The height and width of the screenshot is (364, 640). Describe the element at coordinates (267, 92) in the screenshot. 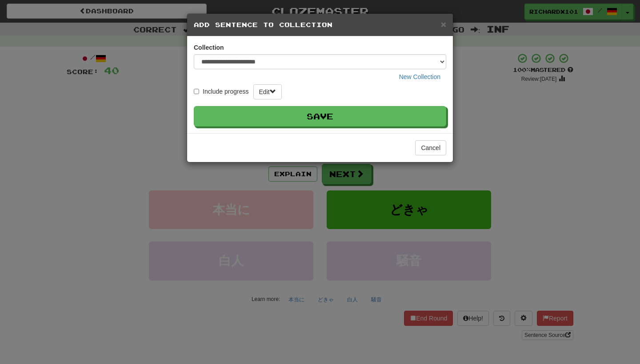

I see `button: Edit` at that location.